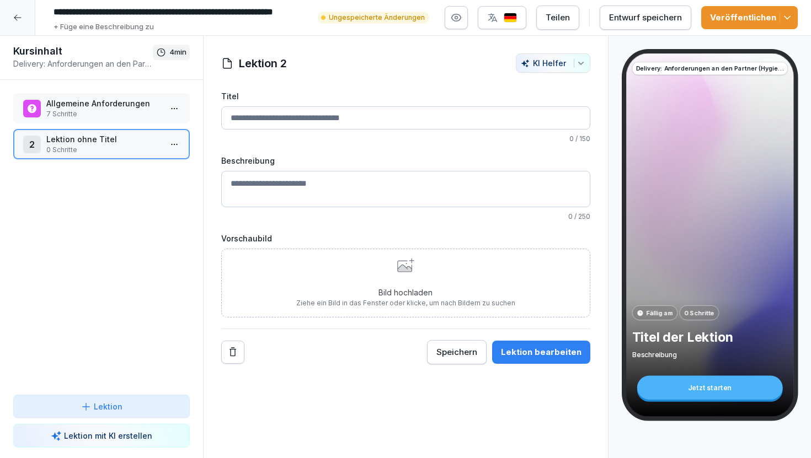 The image size is (811, 458). Describe the element at coordinates (659, 313) in the screenshot. I see `p: Fällig am` at that location.